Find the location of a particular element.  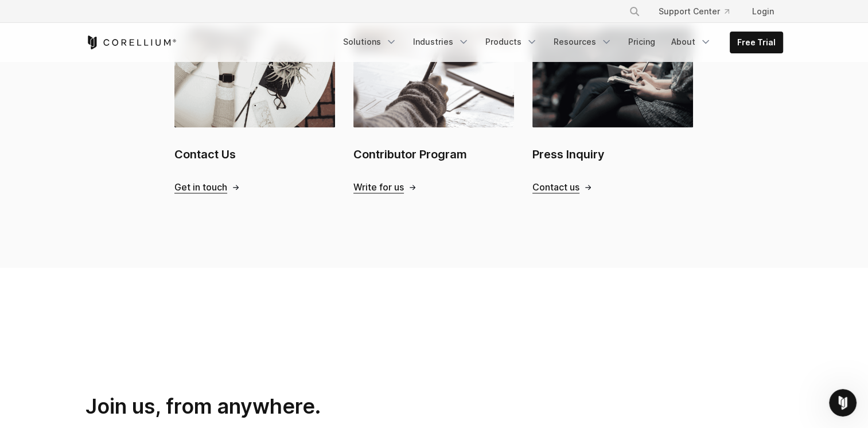

a: Products is located at coordinates (511, 42).